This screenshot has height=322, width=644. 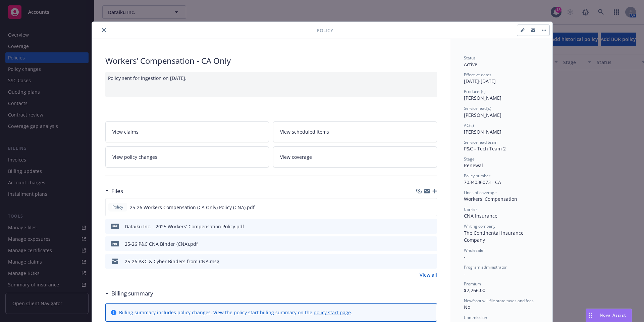 What do you see at coordinates (590, 315) in the screenshot?
I see `div: Drag to move` at bounding box center [590, 315].